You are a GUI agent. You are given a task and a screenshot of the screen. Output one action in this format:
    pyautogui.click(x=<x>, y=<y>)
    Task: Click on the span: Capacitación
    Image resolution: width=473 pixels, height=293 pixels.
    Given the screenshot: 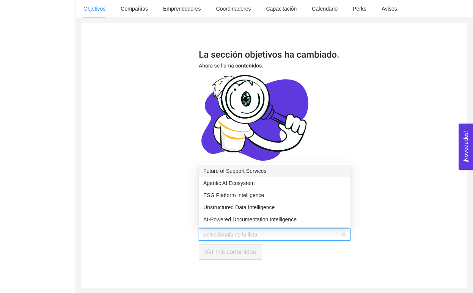 What is the action you would take?
    pyautogui.click(x=281, y=9)
    